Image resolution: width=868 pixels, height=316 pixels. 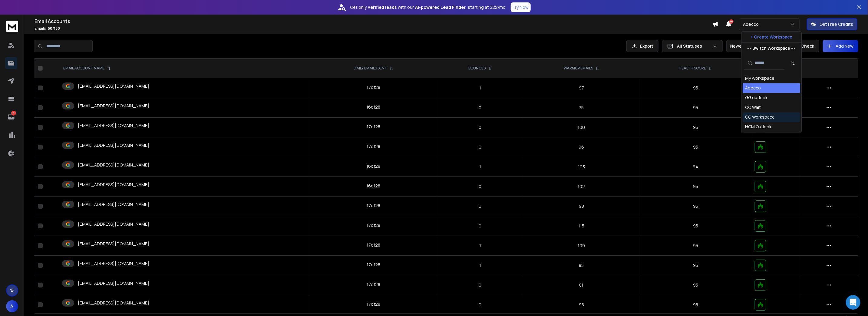 What do you see at coordinates (370, 68) in the screenshot?
I see `p: DAILY EMAILS SENT` at bounding box center [370, 68].